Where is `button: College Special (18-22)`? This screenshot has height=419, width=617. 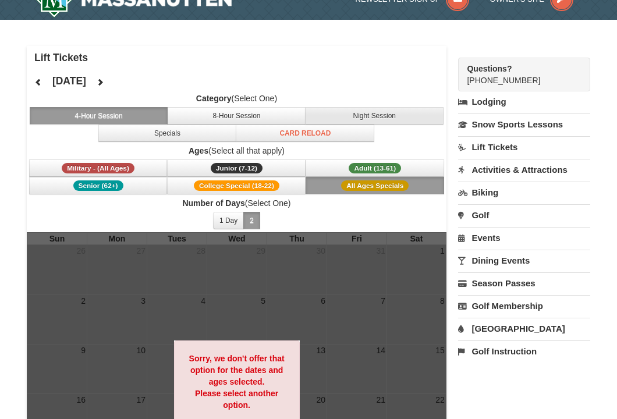 button: College Special (18-22) is located at coordinates (236, 186).